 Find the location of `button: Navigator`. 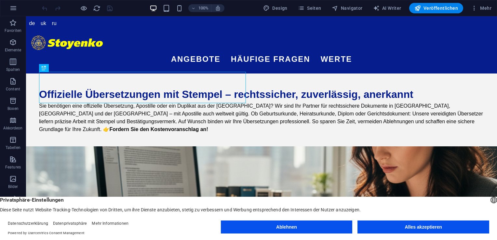

button: Navigator is located at coordinates (347, 8).